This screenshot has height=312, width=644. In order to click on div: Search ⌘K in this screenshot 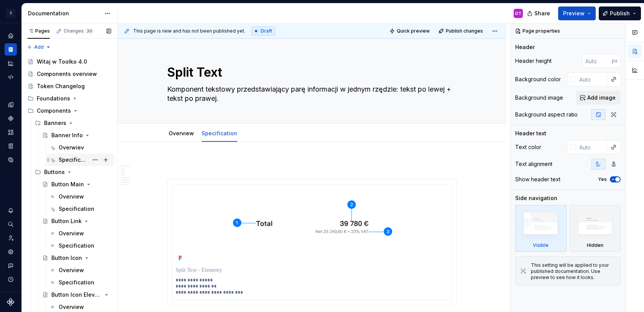, I will do `click(10, 225)`.